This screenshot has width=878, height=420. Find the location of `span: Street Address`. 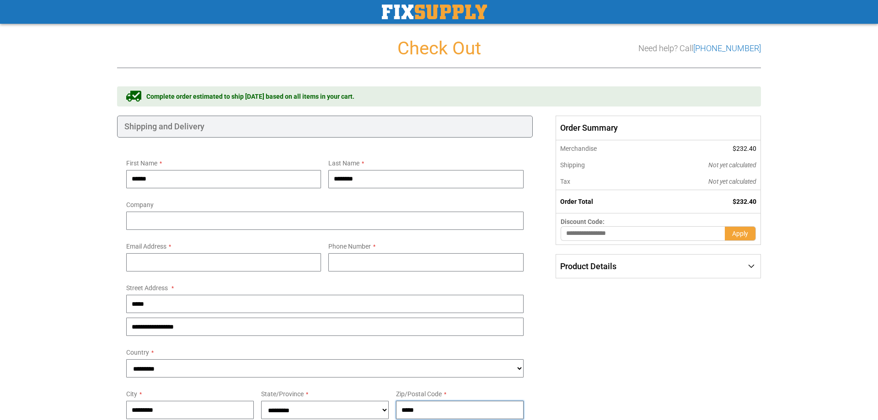

span: Street Address is located at coordinates (147, 288).